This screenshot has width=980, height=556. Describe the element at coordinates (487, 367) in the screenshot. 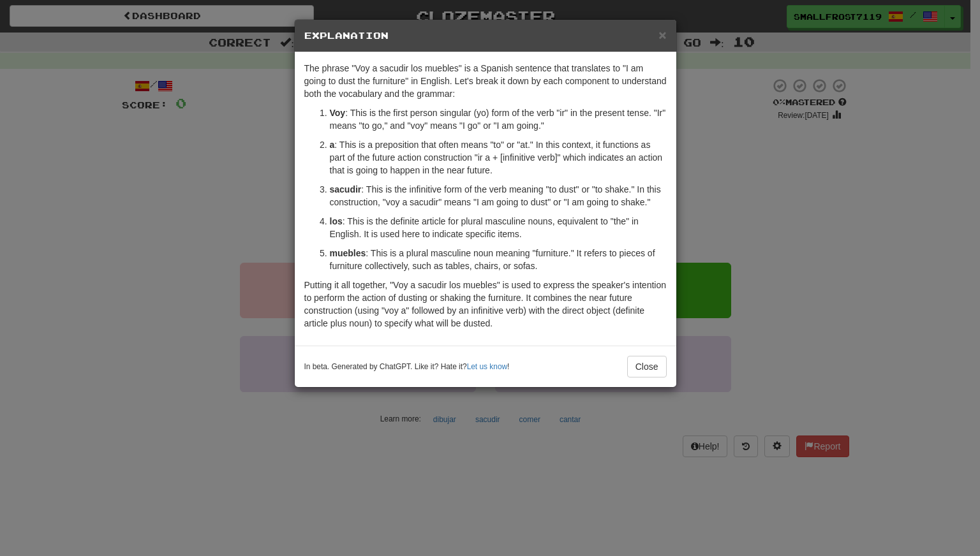

I see `a: Let us know` at that location.